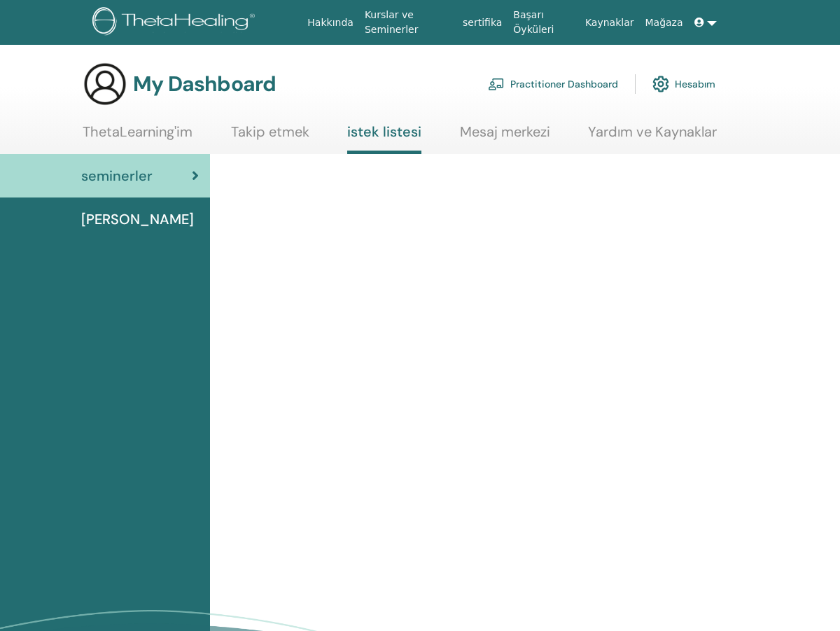 The height and width of the screenshot is (631, 840). What do you see at coordinates (505, 137) in the screenshot?
I see `a: Mesaj merkezi` at bounding box center [505, 137].